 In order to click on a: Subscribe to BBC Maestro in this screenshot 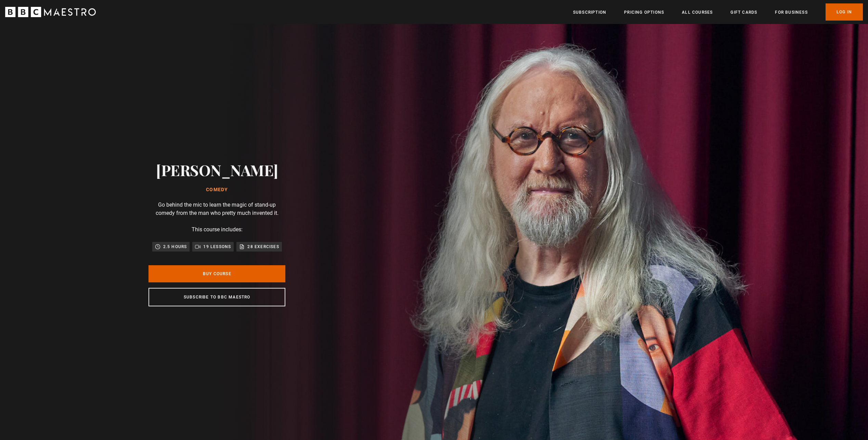, I will do `click(217, 297)`.